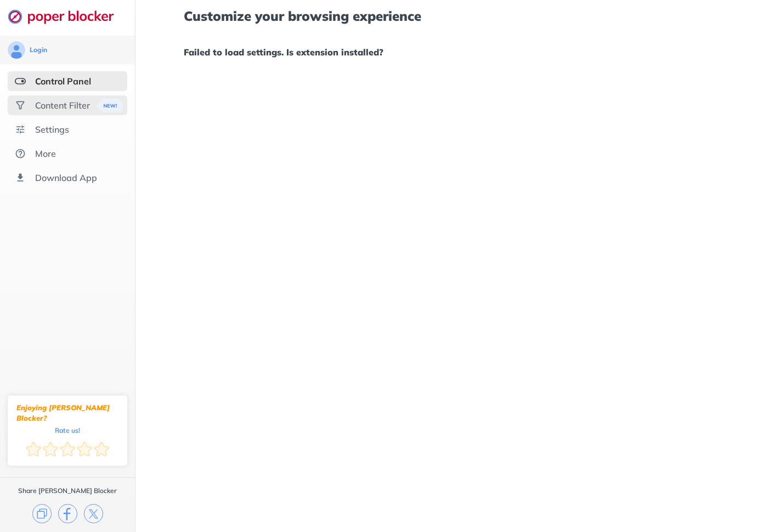  What do you see at coordinates (52, 129) in the screenshot?
I see `div: Settings` at bounding box center [52, 129].